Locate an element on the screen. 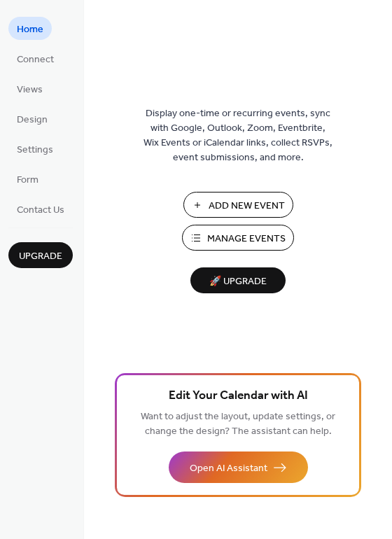 Image resolution: width=392 pixels, height=539 pixels. span: Views is located at coordinates (29, 90).